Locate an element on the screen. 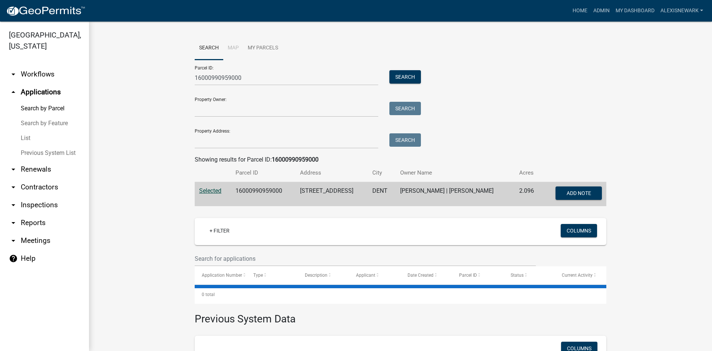 This screenshot has width=712, height=351. th: Address is located at coordinates (332, 172).